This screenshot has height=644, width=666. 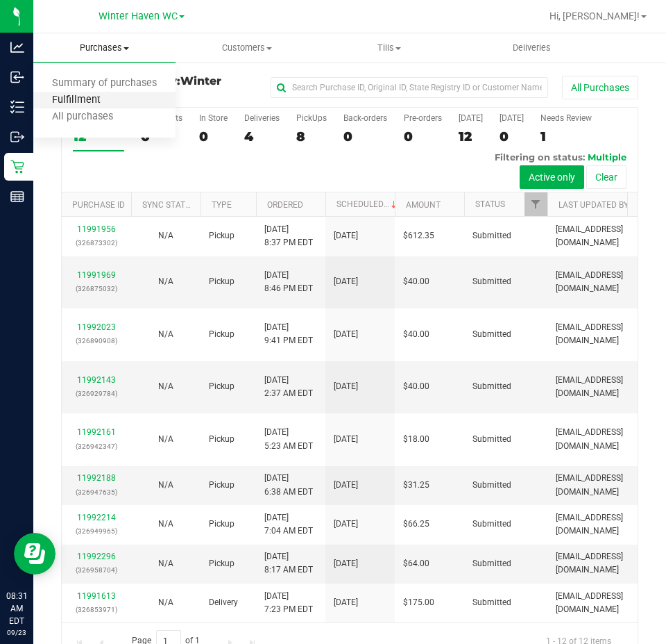 I want to click on a: Scheduled, so click(x=368, y=204).